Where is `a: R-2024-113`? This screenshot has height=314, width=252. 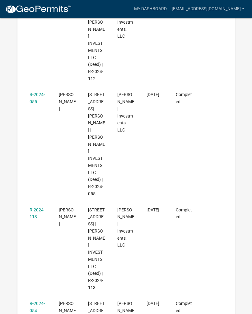 a: R-2024-113 is located at coordinates (37, 213).